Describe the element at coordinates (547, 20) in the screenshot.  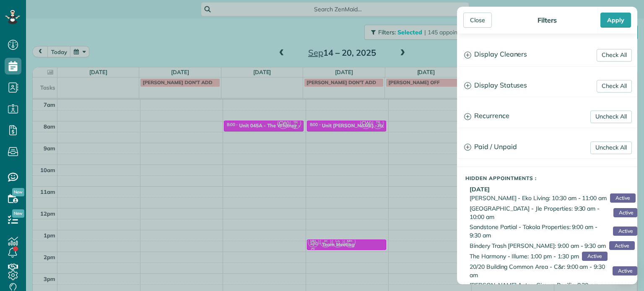
I see `div: Filters` at that location.